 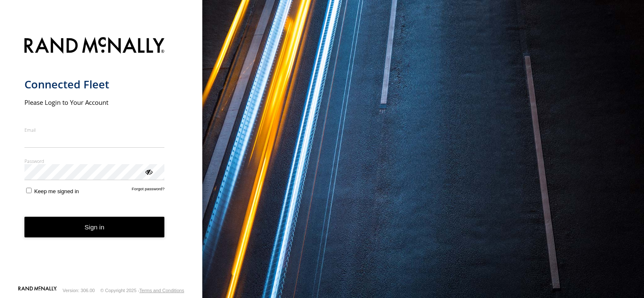 What do you see at coordinates (95, 161) in the screenshot?
I see `label: Password` at bounding box center [95, 161].